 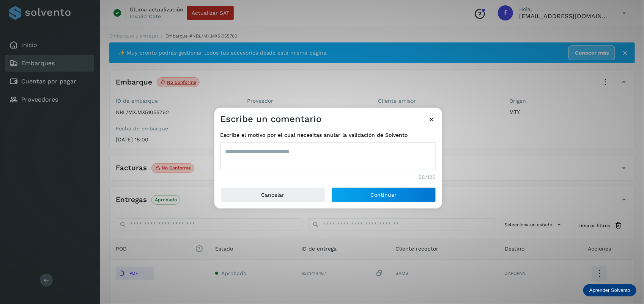 What do you see at coordinates (271, 119) in the screenshot?
I see `h3: Escribe un comentario` at bounding box center [271, 119].